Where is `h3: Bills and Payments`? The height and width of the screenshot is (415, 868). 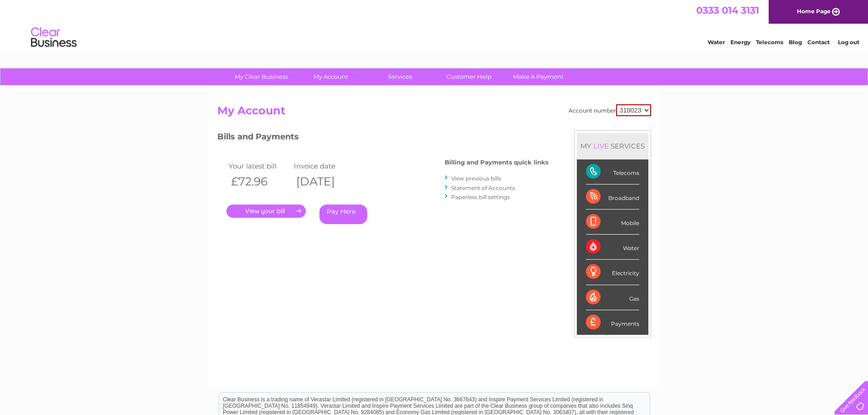 h3: Bills and Payments is located at coordinates (383, 138).